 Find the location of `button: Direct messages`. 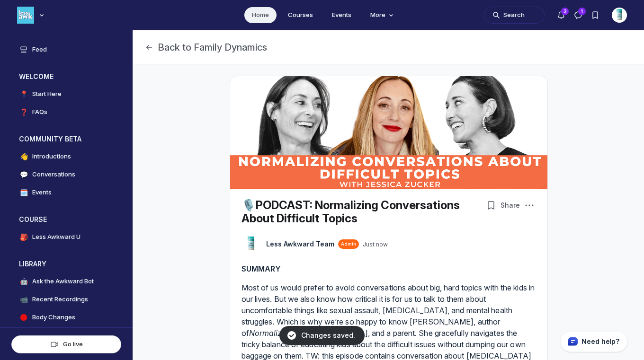

button: Direct messages is located at coordinates (578, 15).